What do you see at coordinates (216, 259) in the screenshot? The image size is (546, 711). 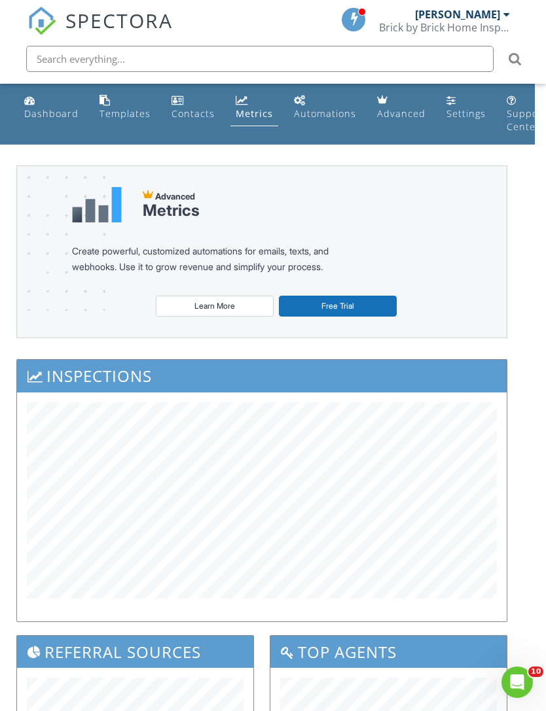 I see `div: Create powerful, customized automations for emails, texts, and webhooks. Use it to grow revenue a...` at bounding box center [216, 259].